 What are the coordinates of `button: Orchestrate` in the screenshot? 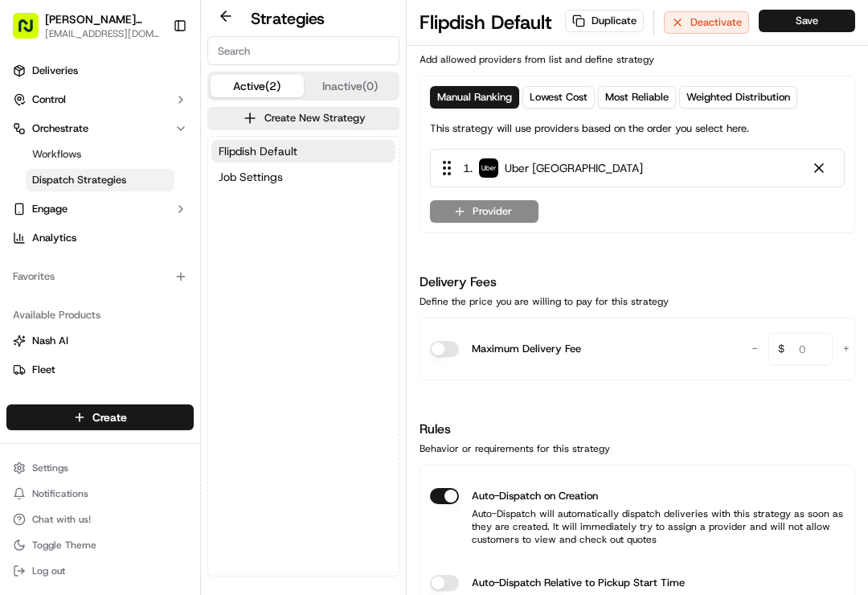 It's located at (100, 129).